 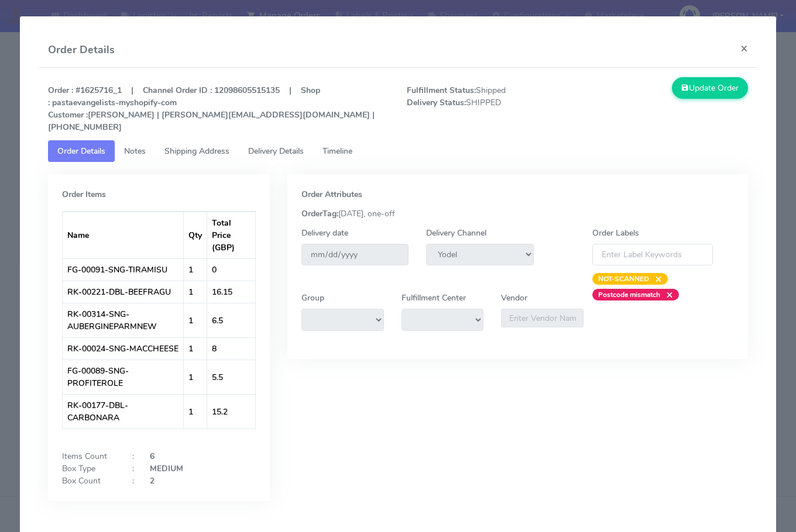 What do you see at coordinates (623, 278) in the screenshot?
I see `strong: NOT-SCANNED` at bounding box center [623, 278].